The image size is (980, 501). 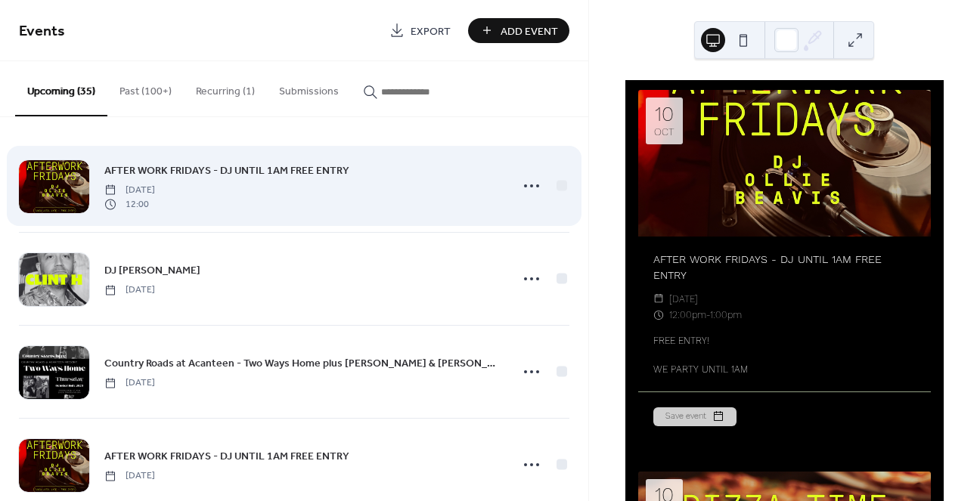 What do you see at coordinates (529, 31) in the screenshot?
I see `span: Add Event` at bounding box center [529, 31].